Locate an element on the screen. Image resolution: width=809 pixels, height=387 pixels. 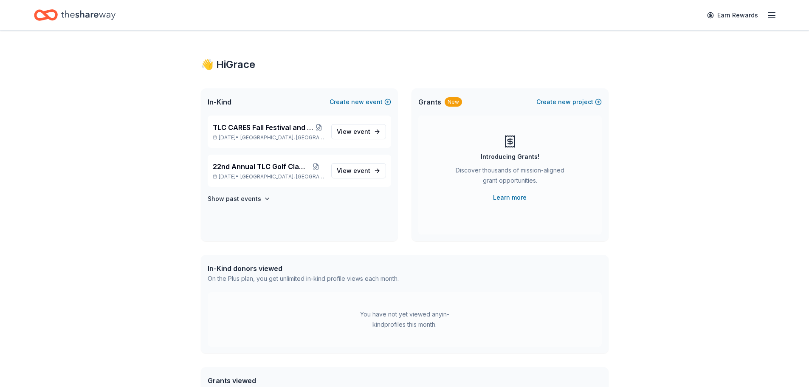
span: TLC CARES Fall Festival and Staff Appreciation is located at coordinates (263, 127).